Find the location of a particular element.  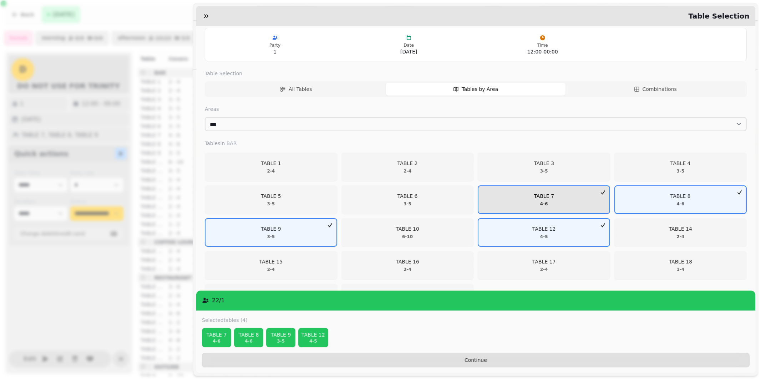

button: TABLE 106-10 is located at coordinates (407, 232).